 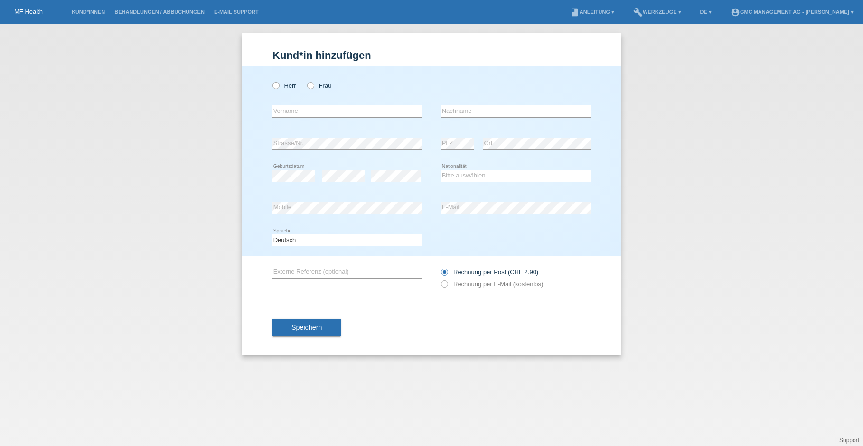 What do you see at coordinates (706, 12) in the screenshot?
I see `a: DE ▾` at bounding box center [706, 12].